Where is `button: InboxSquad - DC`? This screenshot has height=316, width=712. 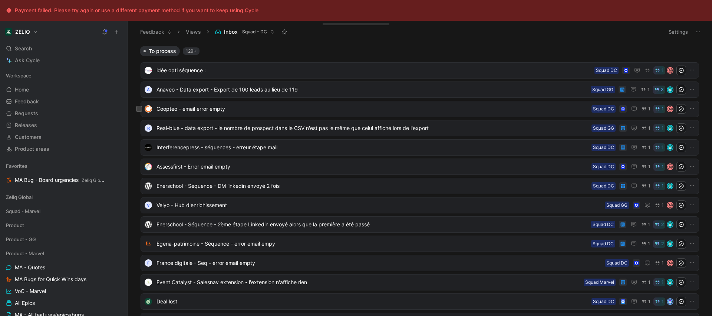
button: InboxSquad - DC is located at coordinates (245, 32).